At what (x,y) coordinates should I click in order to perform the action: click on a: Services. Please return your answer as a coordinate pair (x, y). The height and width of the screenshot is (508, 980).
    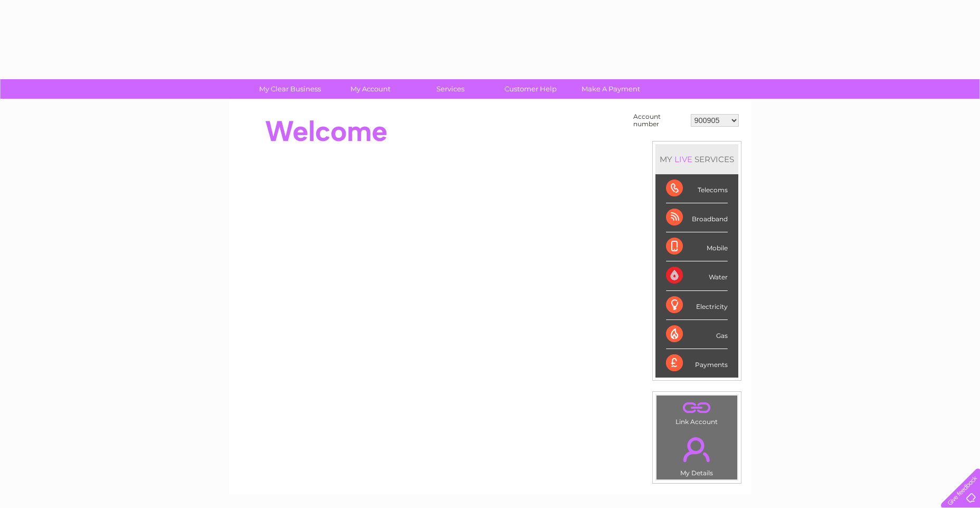
    Looking at the image, I should click on (450, 89).